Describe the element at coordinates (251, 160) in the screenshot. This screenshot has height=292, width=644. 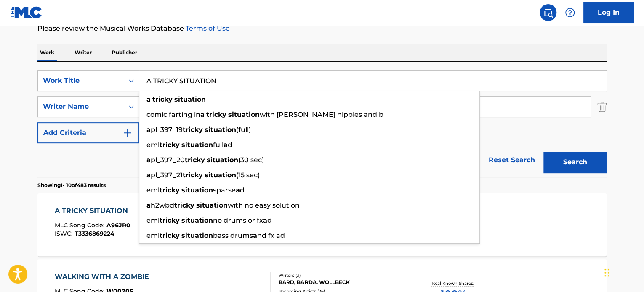
I see `span: (30 sec)` at that location.